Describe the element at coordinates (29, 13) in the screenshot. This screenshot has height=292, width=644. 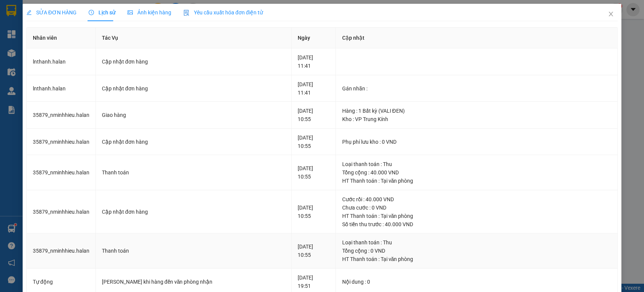
I see `span: edit` at that location.